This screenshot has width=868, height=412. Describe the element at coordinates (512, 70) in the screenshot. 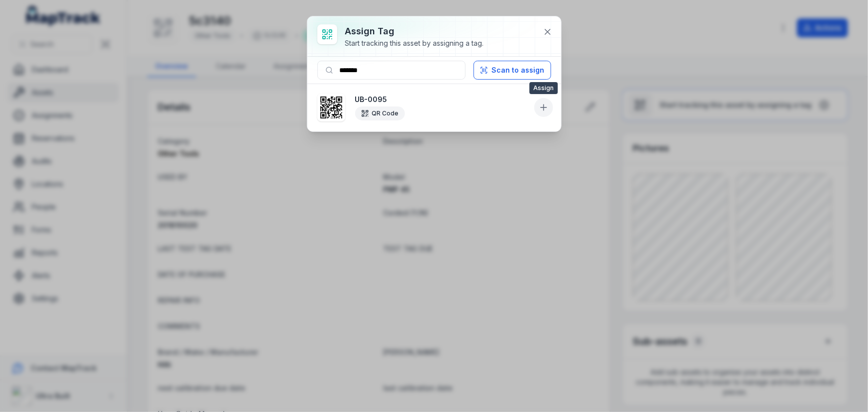

I see `button: Scan to assign` at that location.